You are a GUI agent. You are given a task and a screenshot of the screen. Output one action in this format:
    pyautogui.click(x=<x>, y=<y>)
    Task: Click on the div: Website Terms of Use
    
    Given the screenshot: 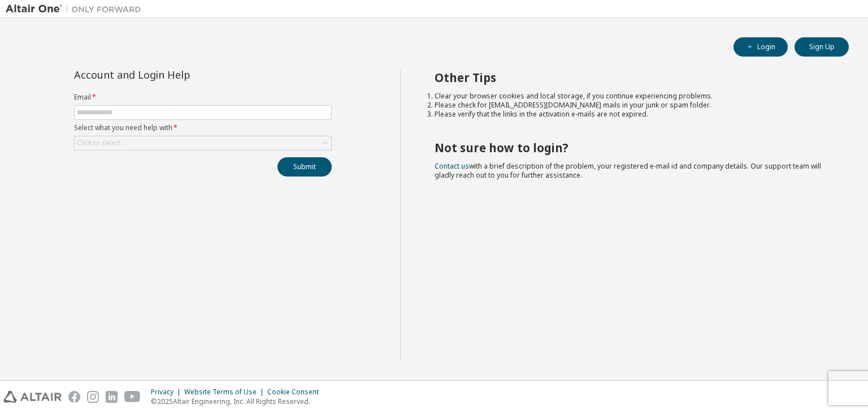 What is the action you would take?
    pyautogui.click(x=225, y=392)
    